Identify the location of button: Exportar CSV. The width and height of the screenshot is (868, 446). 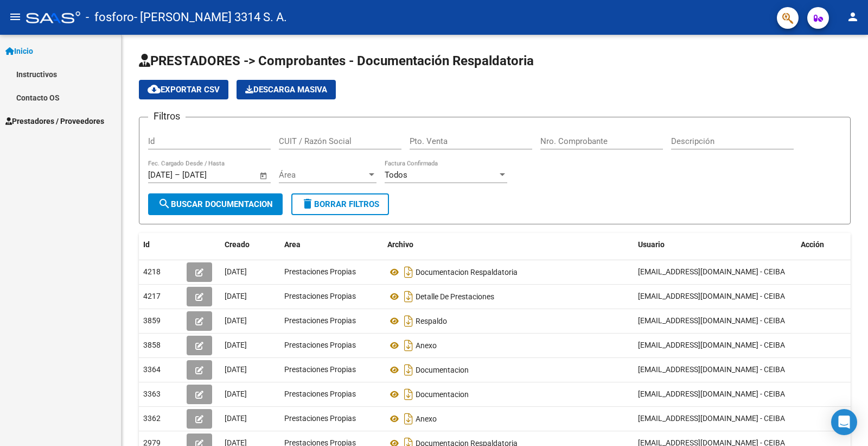
(183, 90).